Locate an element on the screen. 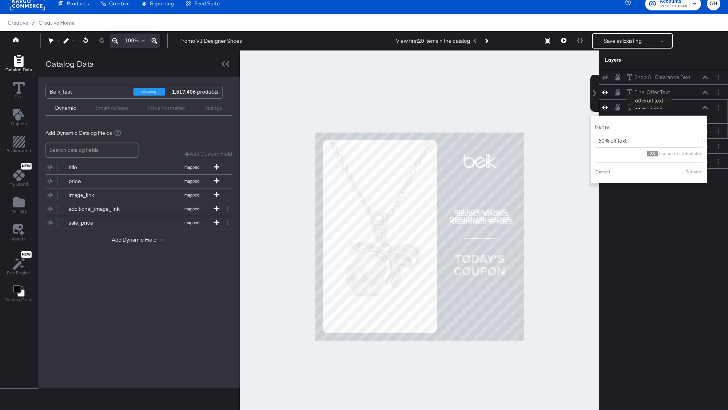 The width and height of the screenshot is (728, 410). span: Feed Suite is located at coordinates (207, 3).